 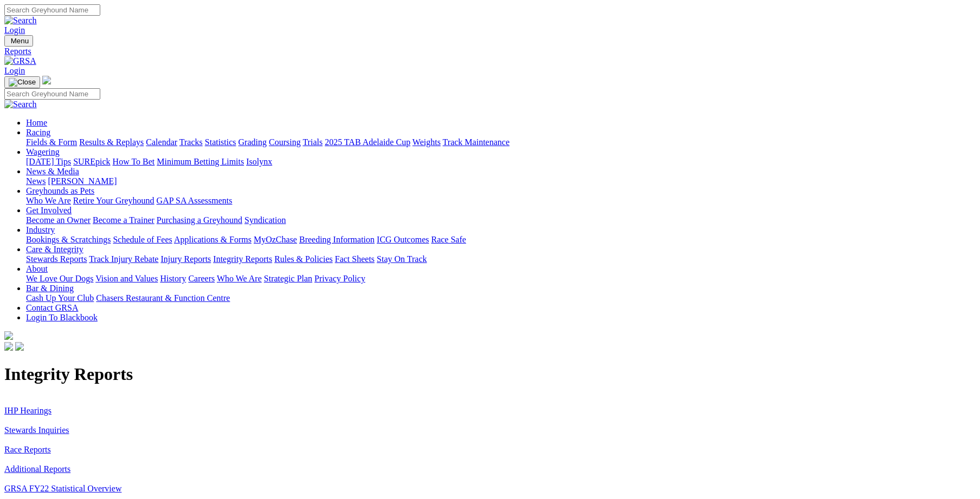 What do you see at coordinates (36, 122) in the screenshot?
I see `a: Home` at bounding box center [36, 122].